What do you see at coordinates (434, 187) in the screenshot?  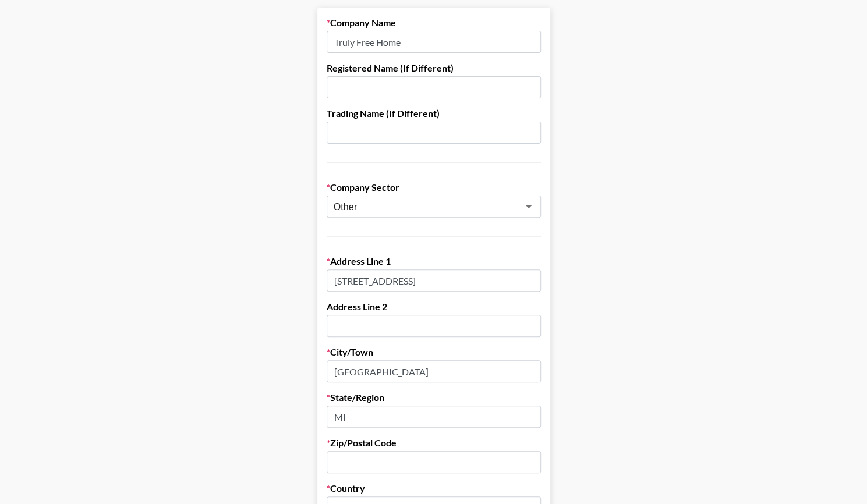 I see `label: Company Sector` at bounding box center [434, 187].